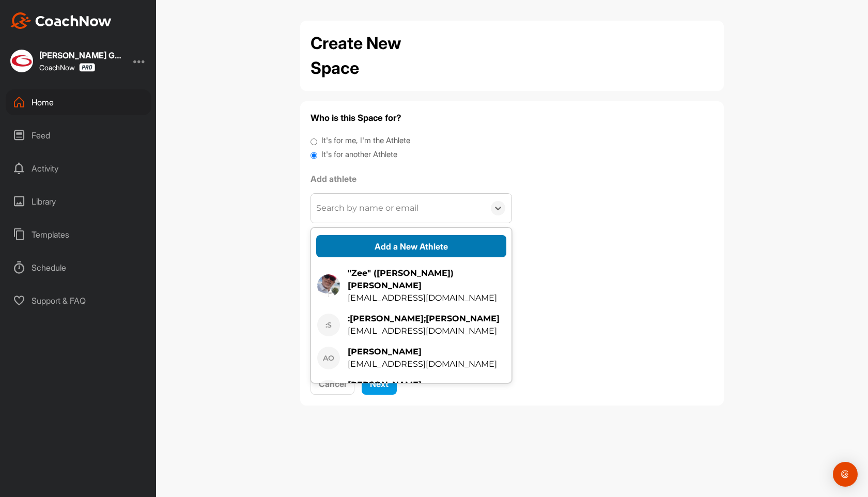 The height and width of the screenshot is (497, 868). I want to click on img: CoachNow, so click(61, 21).